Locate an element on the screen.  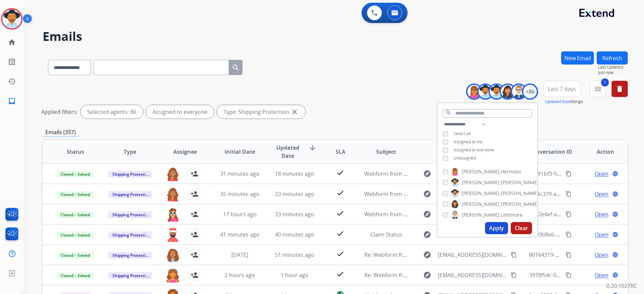
span: 2 hours ago is located at coordinates (240, 275).